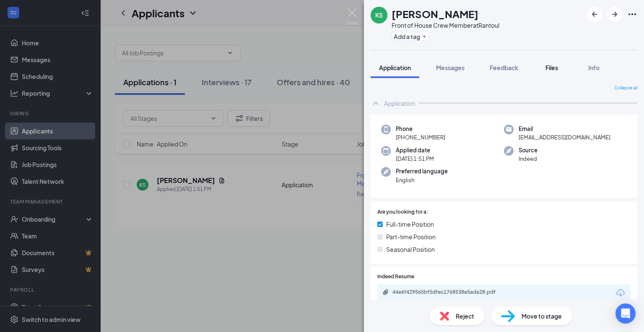 This screenshot has height=332, width=644. What do you see at coordinates (615, 14) in the screenshot?
I see `button: ArrowRight` at bounding box center [615, 14].